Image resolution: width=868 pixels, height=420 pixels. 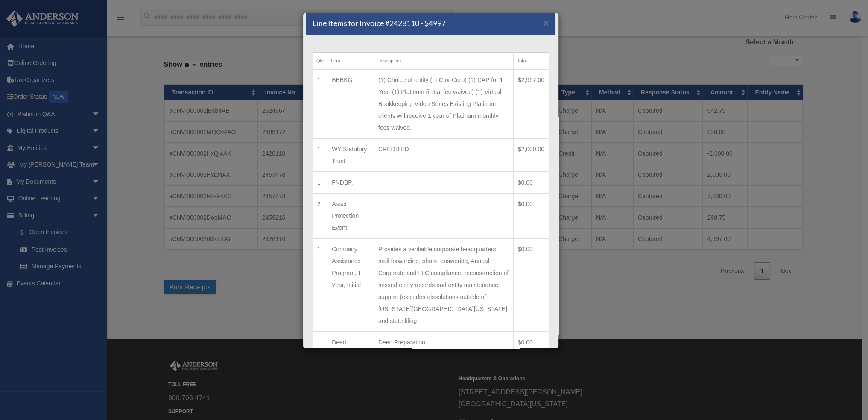 I want to click on th: Description, so click(x=443, y=61).